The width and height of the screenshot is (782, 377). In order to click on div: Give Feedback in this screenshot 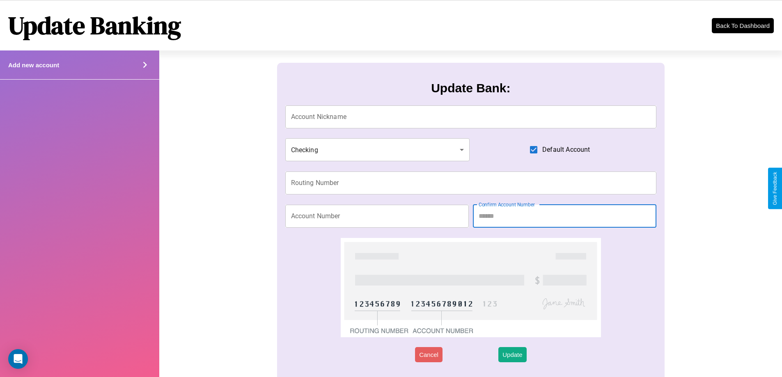, I will do `click(775, 188)`.